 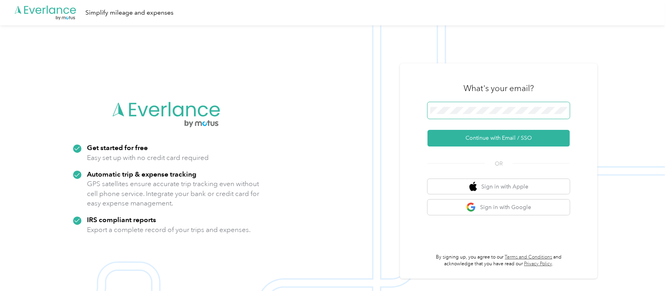 What do you see at coordinates (117, 147) in the screenshot?
I see `strong: Get started for free` at bounding box center [117, 147].